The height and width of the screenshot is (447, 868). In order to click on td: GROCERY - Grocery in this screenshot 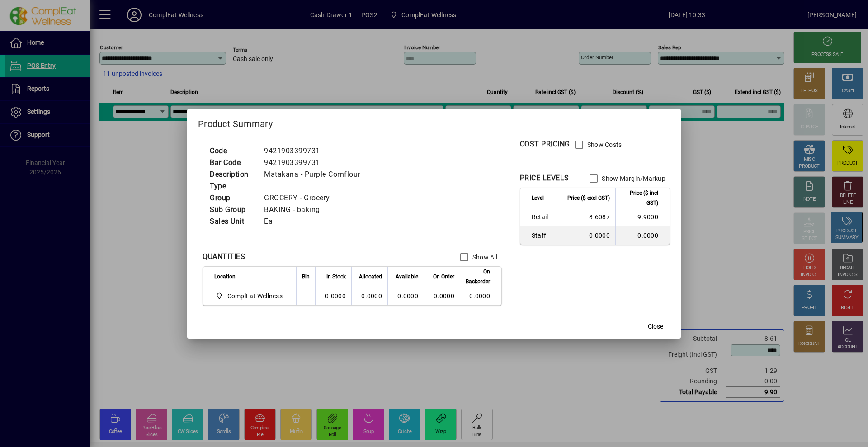, I will do `click(315, 198)`.